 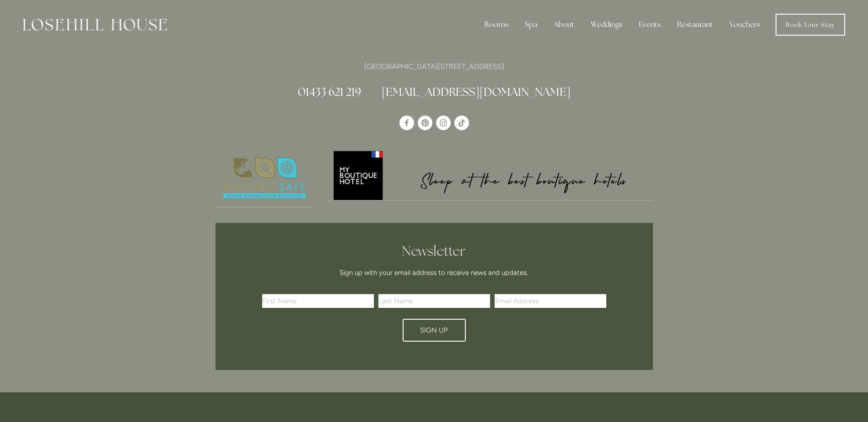 What do you see at coordinates (563, 25) in the screenshot?
I see `div: About` at bounding box center [563, 25].